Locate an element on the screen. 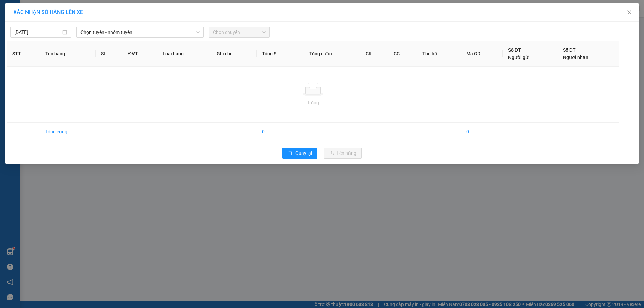 The height and width of the screenshot is (308, 644). th: Tổng SL is located at coordinates (280, 54).